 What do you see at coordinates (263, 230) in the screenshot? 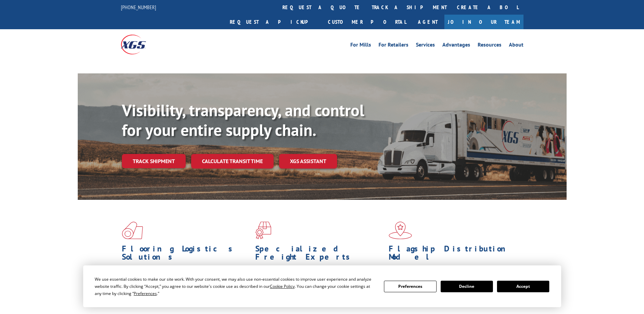
I see `img: xgs-icon-focused-on-flooring-red` at bounding box center [263, 230].